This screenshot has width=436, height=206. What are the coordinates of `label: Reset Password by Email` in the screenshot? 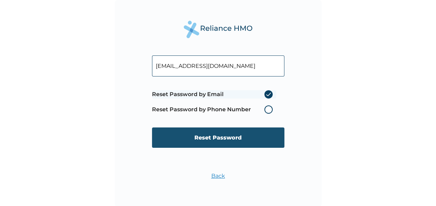 It's located at (214, 94).